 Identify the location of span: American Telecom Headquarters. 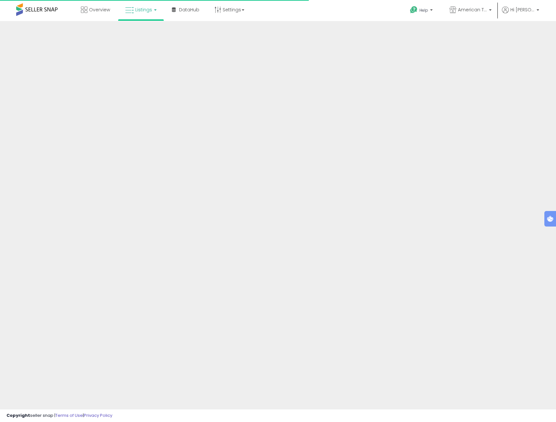
(472, 10).